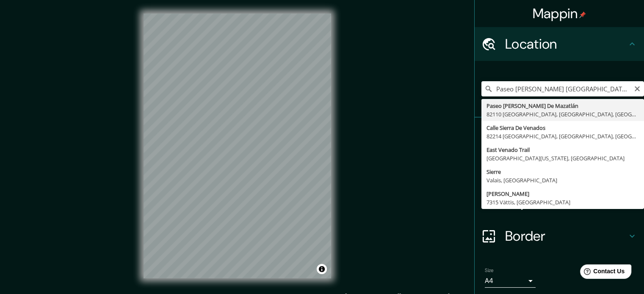  Describe the element at coordinates (559, 44) in the screenshot. I see `div: Location` at that location.